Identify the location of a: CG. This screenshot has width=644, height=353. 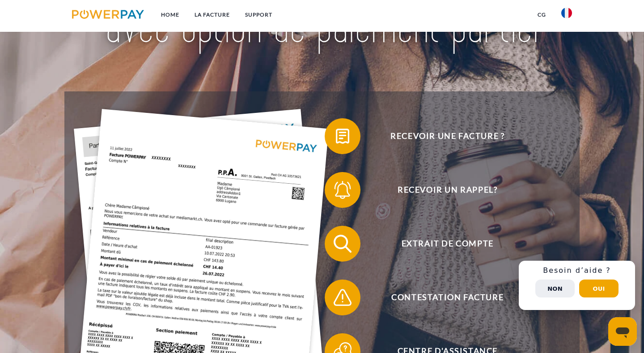
(541, 15).